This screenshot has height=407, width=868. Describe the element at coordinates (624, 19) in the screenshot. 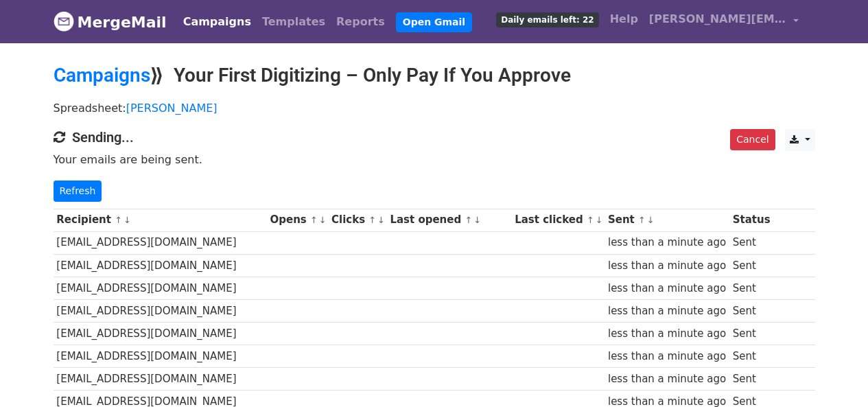

I see `a: Help` at that location.